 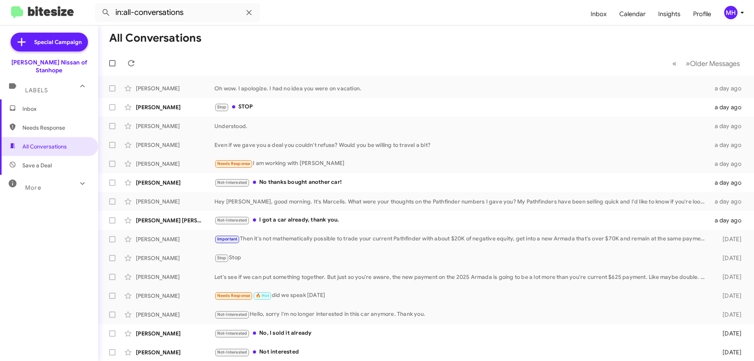 What do you see at coordinates (702, 14) in the screenshot?
I see `a: Profile` at bounding box center [702, 14].